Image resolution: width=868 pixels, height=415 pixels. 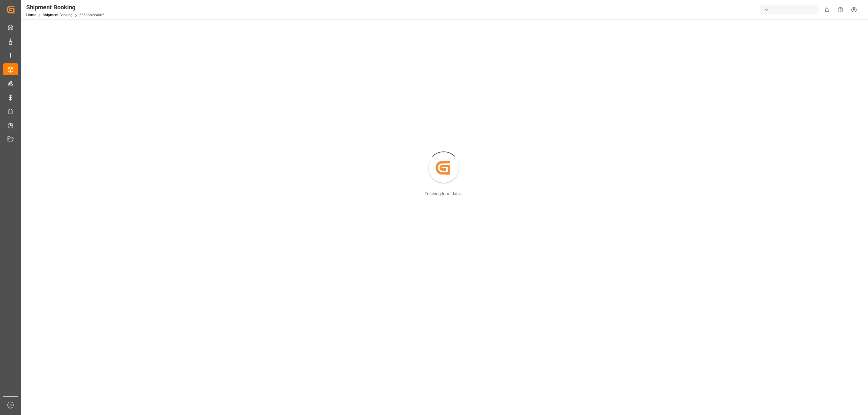 What do you see at coordinates (31, 15) in the screenshot?
I see `a: Home` at bounding box center [31, 15].